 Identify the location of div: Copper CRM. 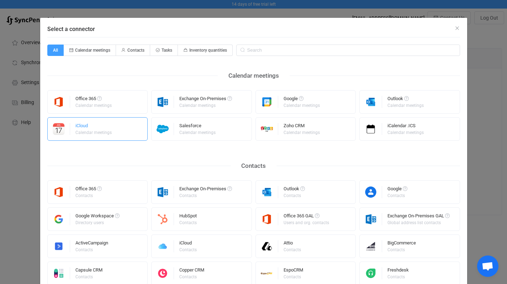
(192, 271).